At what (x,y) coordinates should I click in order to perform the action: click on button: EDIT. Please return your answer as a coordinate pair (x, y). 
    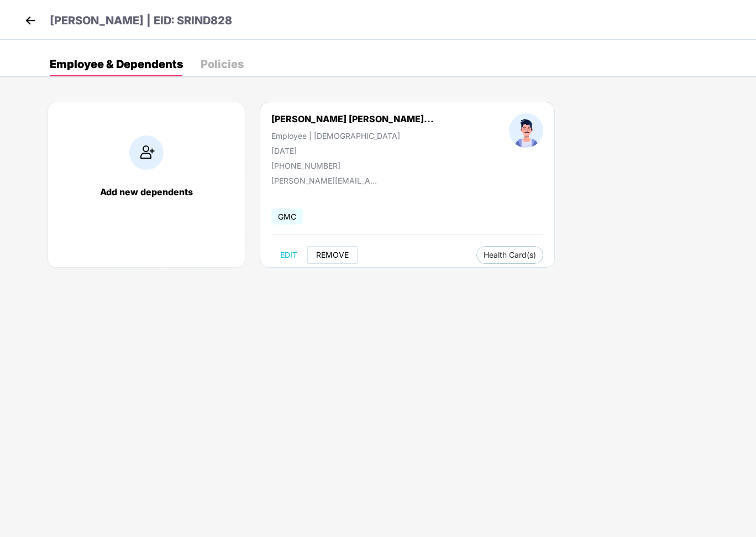
    Looking at the image, I should click on (289, 255).